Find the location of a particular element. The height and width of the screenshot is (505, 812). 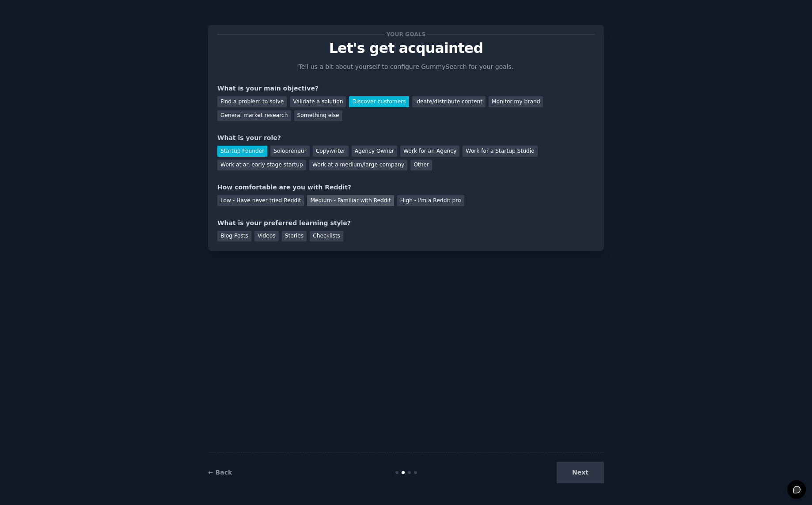

div: Work for a Startup Studio is located at coordinates (500, 151).